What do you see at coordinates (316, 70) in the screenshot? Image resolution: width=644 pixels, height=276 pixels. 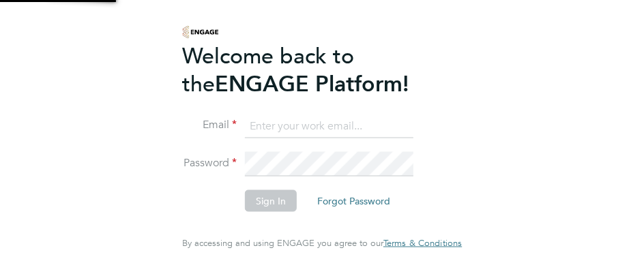 I see `h2: ENGAGE Platform!` at bounding box center [316, 70].